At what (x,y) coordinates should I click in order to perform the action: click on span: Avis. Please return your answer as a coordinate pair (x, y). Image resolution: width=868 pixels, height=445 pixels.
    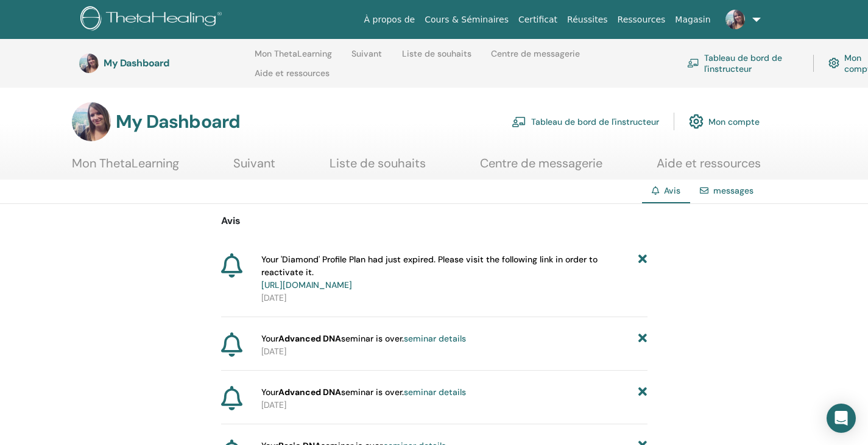
    Looking at the image, I should click on (672, 191).